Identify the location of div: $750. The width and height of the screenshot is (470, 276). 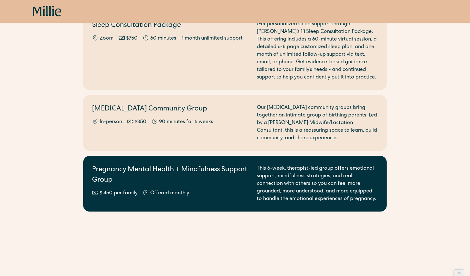
(132, 39).